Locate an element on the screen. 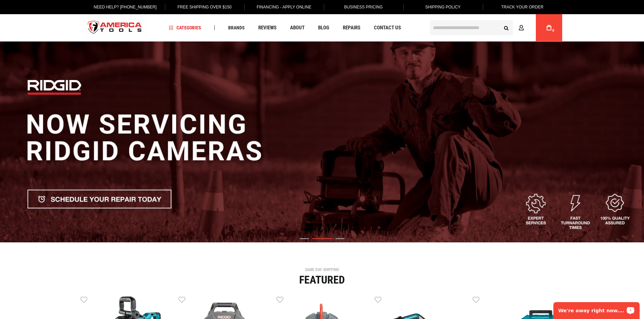  span: About is located at coordinates (297, 28).